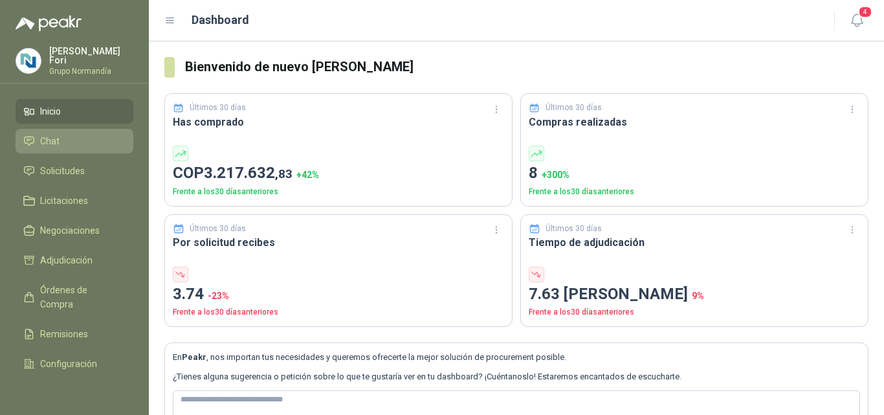  What do you see at coordinates (284, 174) in the screenshot?
I see `span: ,83` at bounding box center [284, 174].